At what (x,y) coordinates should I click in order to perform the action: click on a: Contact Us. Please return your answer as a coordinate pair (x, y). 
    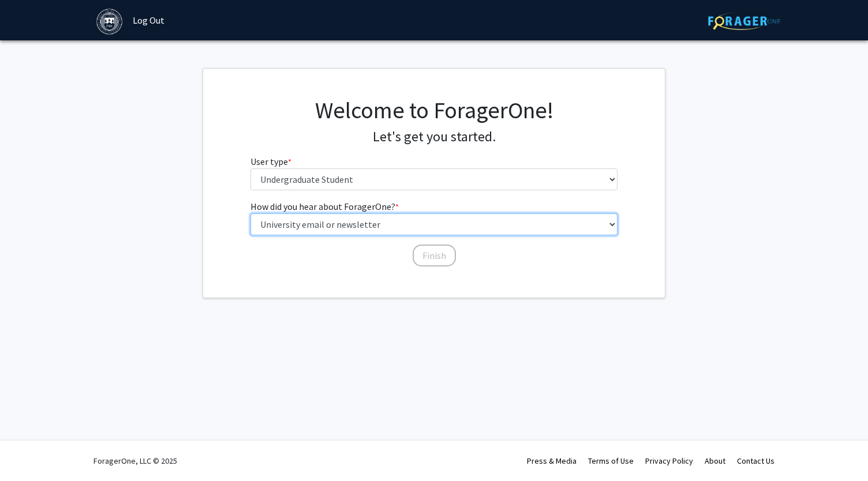
    Looking at the image, I should click on (755, 461).